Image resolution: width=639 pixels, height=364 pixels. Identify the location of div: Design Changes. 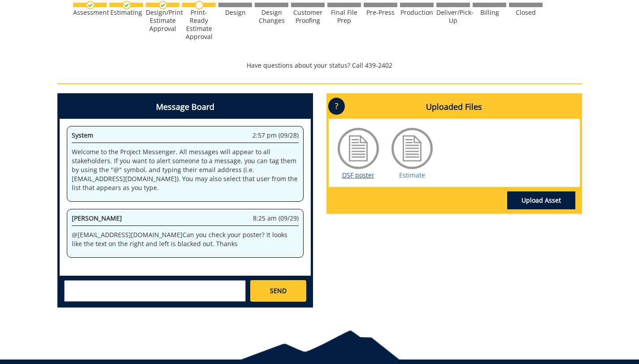
(271, 16).